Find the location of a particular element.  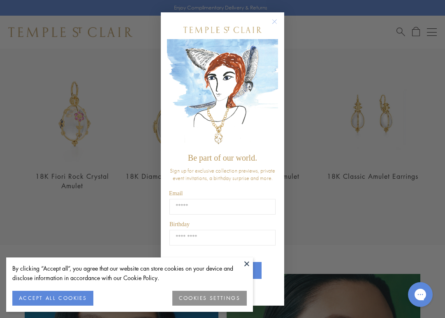

button: ACCEPT ALL COOKIES is located at coordinates (53, 298).